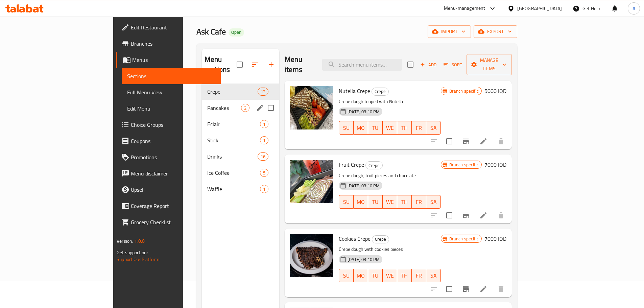 This screenshot has height=308, width=644. What do you see at coordinates (428, 65) in the screenshot?
I see `span: Add` at bounding box center [428, 65].